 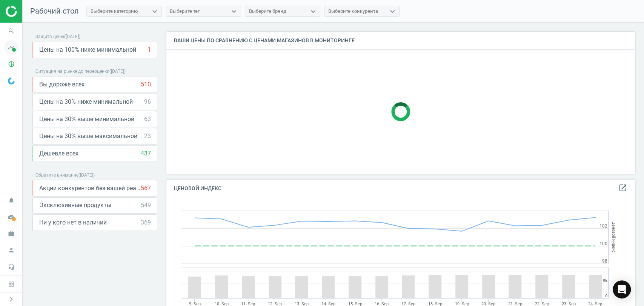 I want to click on button: chevron_right, so click(x=12, y=299).